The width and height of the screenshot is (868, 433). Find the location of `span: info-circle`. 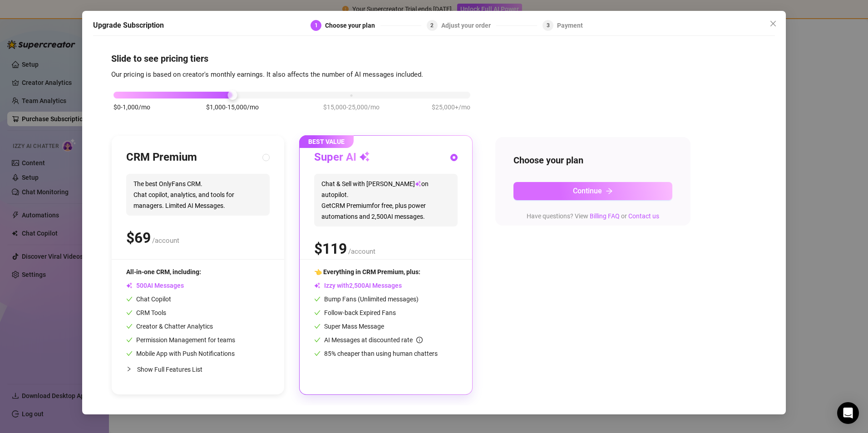

span: info-circle is located at coordinates (419, 340).